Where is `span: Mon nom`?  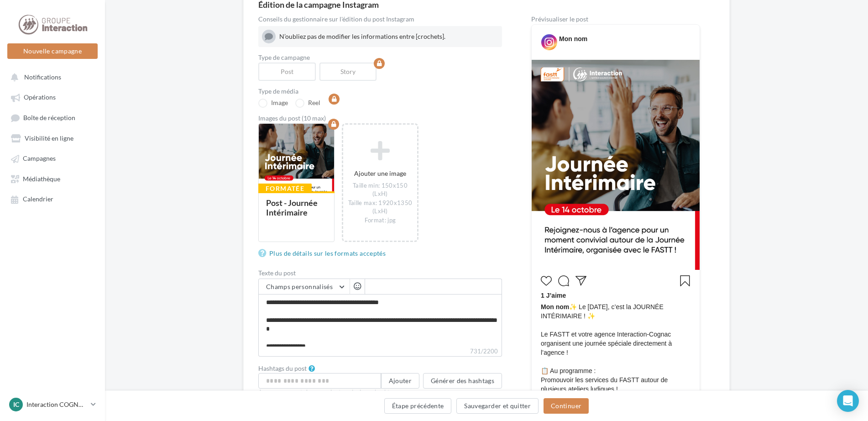
span: Mon nom is located at coordinates (555, 307).